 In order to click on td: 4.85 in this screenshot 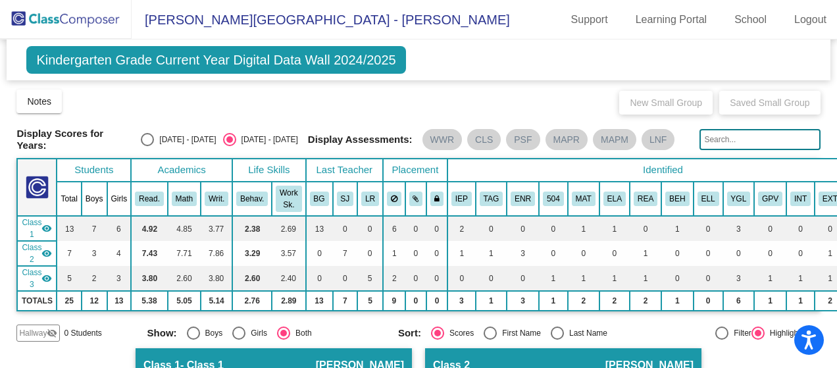, I will do `click(184, 228)`.